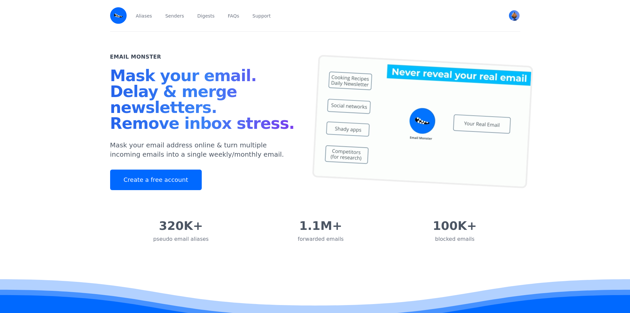  I want to click on div: 320K+, so click(181, 226).